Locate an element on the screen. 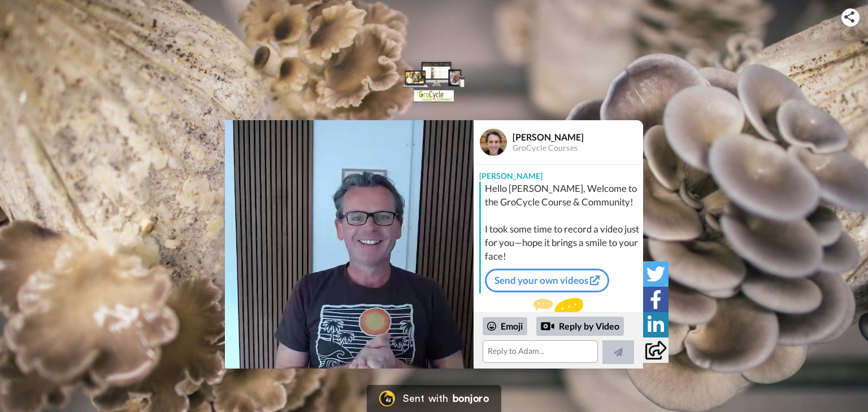  div: GroCycle Courses is located at coordinates (577, 148).